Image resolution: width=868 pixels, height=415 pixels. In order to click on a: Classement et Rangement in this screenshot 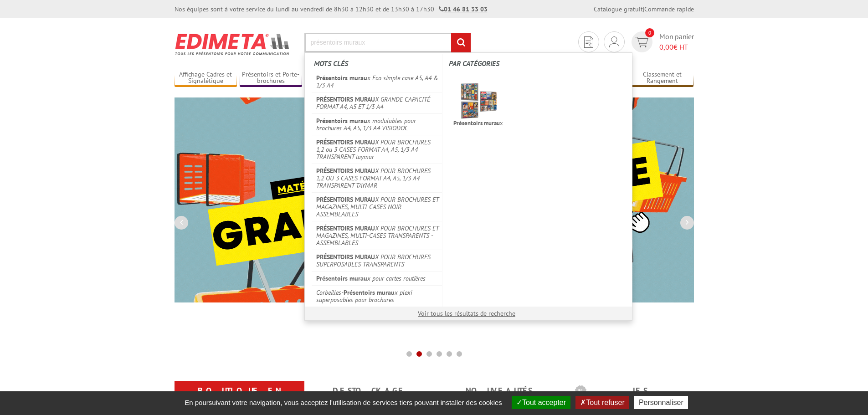, I will do `click(663, 78)`.